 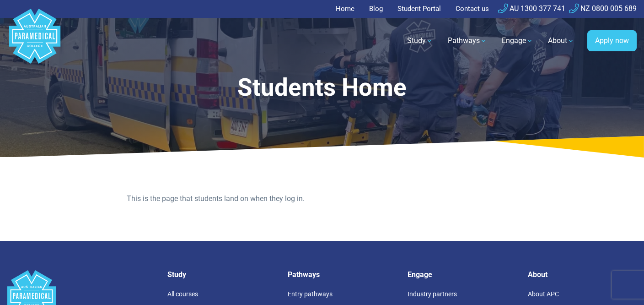 What do you see at coordinates (182, 294) in the screenshot?
I see `a: All courses` at bounding box center [182, 294].